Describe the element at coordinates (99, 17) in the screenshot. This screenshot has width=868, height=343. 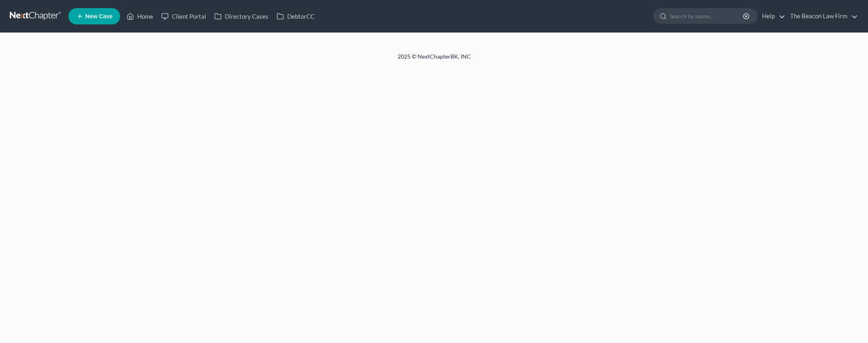
I see `span: New Case` at that location.